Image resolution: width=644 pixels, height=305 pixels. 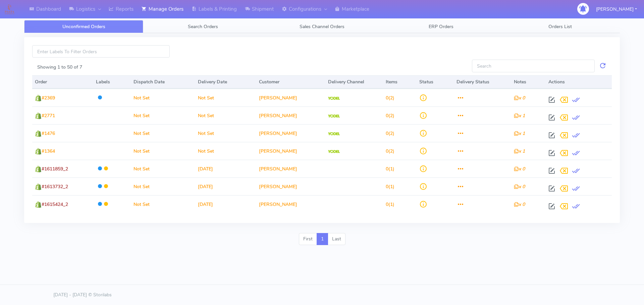 What do you see at coordinates (111, 82) in the screenshot?
I see `th: Labels` at bounding box center [111, 82].